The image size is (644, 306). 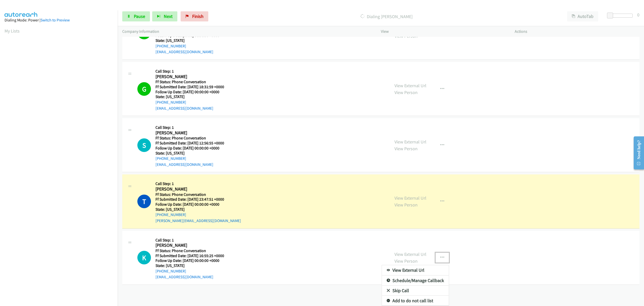 I want to click on a: View External Url, so click(x=415, y=270).